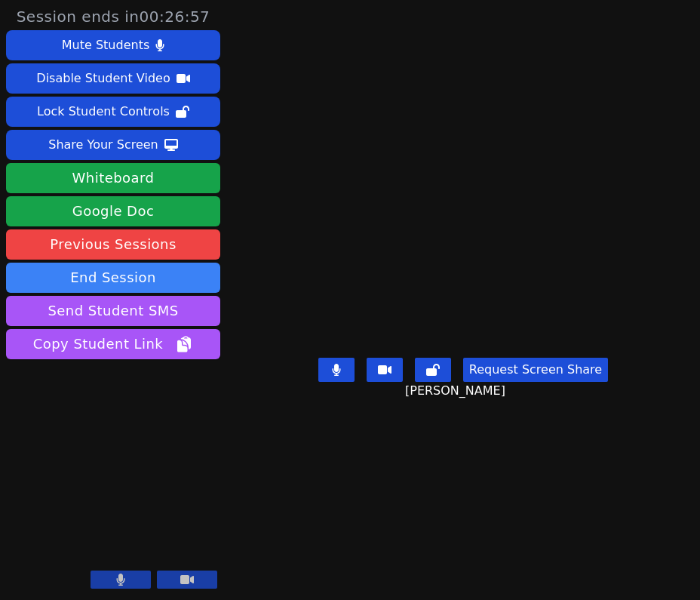 The image size is (700, 600). I want to click on button: Mute Students, so click(113, 45).